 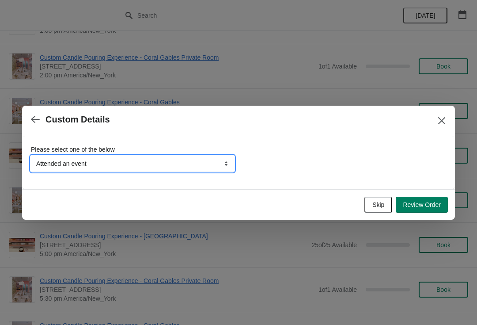 What do you see at coordinates (73, 149) in the screenshot?
I see `label: Please select one of the below` at bounding box center [73, 149].